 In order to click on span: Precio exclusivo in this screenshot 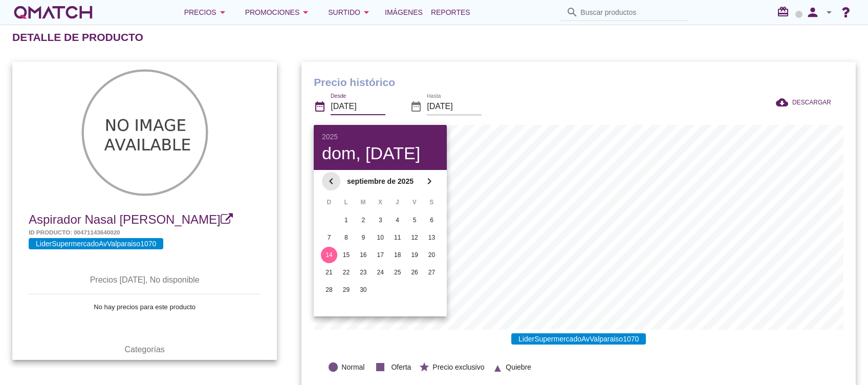, I will do `click(458, 368)`.